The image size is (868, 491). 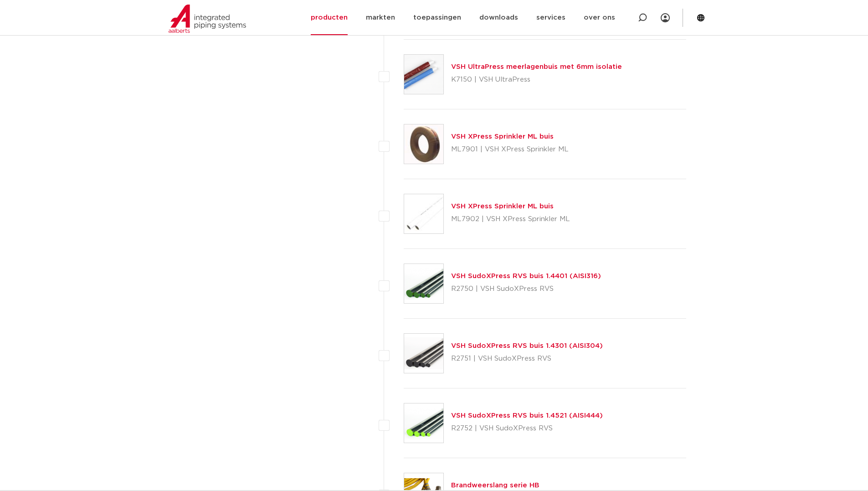 What do you see at coordinates (424, 74) in the screenshot?
I see `img: Thumbnail for VSH UltraPress meerlagenbuis met 6mm isolatie` at bounding box center [424, 74].